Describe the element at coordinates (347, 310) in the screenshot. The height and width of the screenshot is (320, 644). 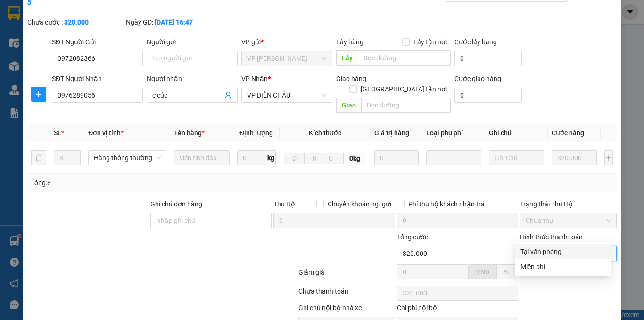
I see `div: Ghi chú nội bộ nhà xe` at that location.